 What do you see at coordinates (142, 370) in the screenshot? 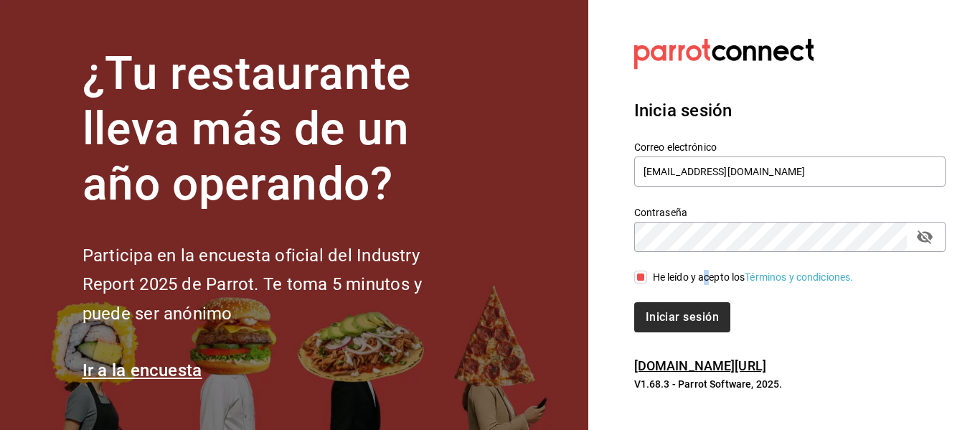
I see `a: Ir a la encuesta` at bounding box center [142, 370].